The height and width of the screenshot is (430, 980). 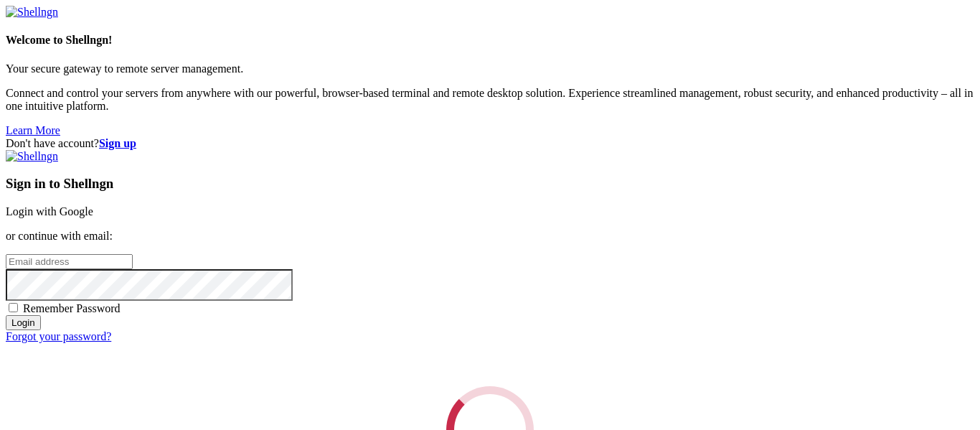 What do you see at coordinates (69, 261) in the screenshot?
I see `input: Email address` at bounding box center [69, 261].